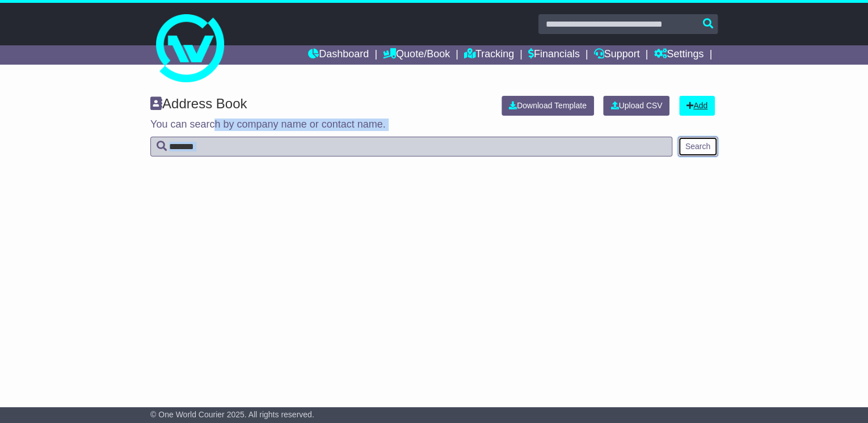 The width and height of the screenshot is (868, 423). What do you see at coordinates (232, 414) in the screenshot?
I see `span: © One World Courier 2025. All rights reserved.` at bounding box center [232, 414].